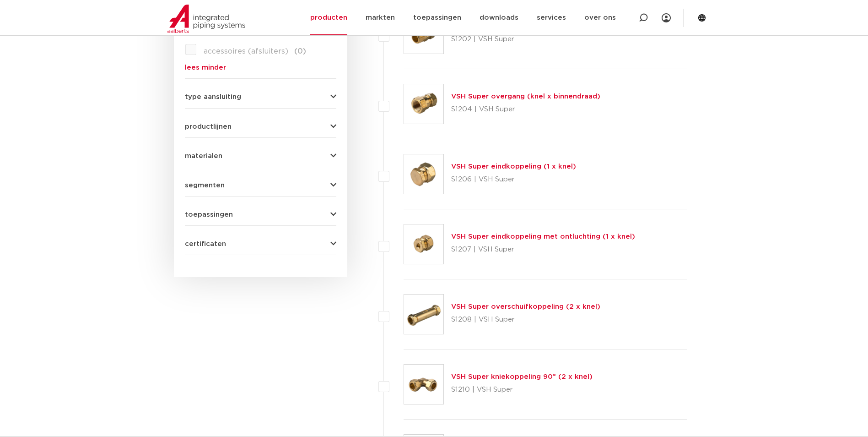 Image resolution: width=868 pixels, height=437 pixels. I want to click on img: Thumbnail for VSH Super eindkoppeling met ontluchting (1 x knel), so click(424, 244).